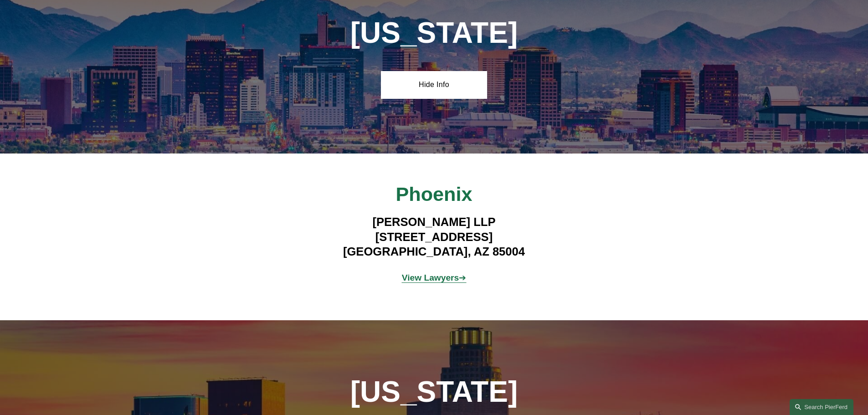 The image size is (868, 415). I want to click on a: Search this site, so click(822, 407).